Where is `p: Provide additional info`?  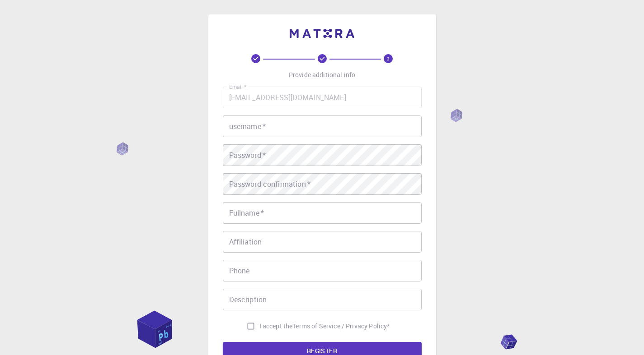 p: Provide additional info is located at coordinates (322, 75).